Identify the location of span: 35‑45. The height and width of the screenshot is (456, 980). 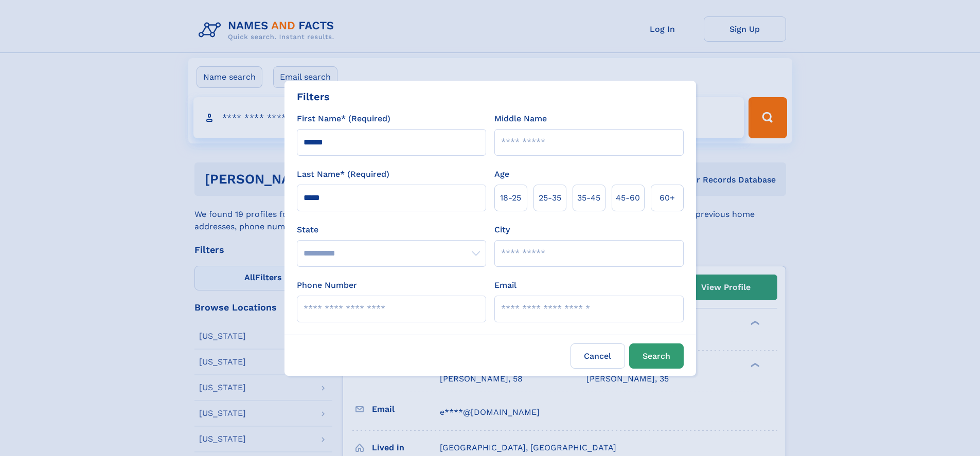
(589, 198).